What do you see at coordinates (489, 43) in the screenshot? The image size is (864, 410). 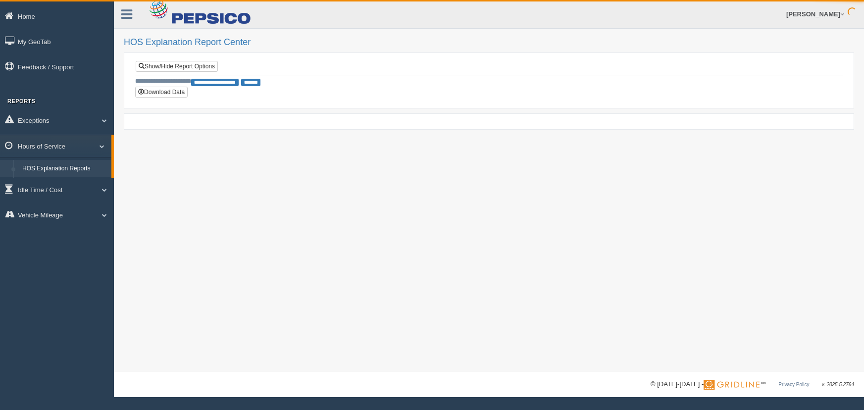 I see `h2: HOS Explanation Report Center` at bounding box center [489, 43].